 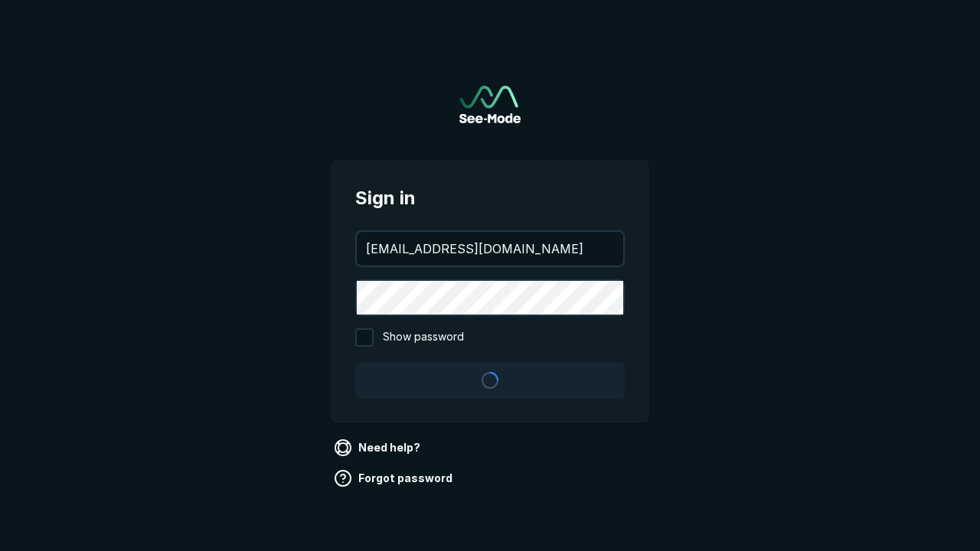 What do you see at coordinates (490, 104) in the screenshot?
I see `img: See-Mode Logo` at bounding box center [490, 104].